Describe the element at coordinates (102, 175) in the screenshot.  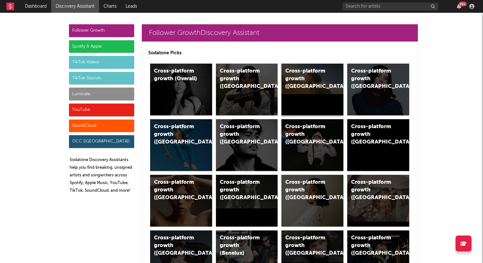
I see `p: Sodatone Discovery Assistants help you find breaking, unsigned artists and songwriters across Spo...` at that location.